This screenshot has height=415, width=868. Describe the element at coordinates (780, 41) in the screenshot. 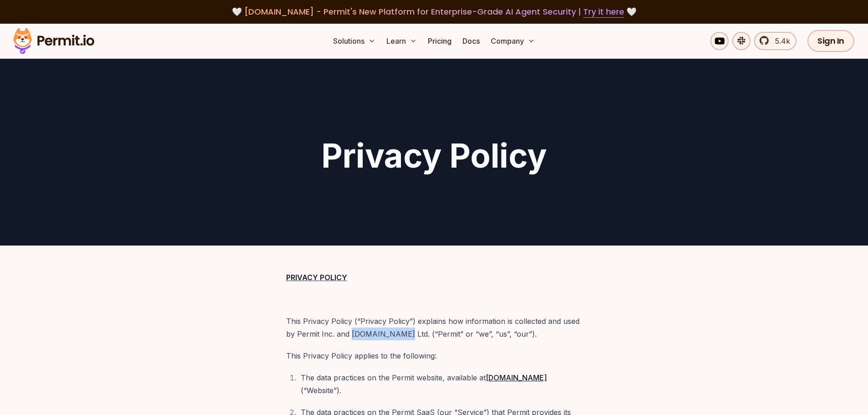

I see `span: 5.4k` at that location.